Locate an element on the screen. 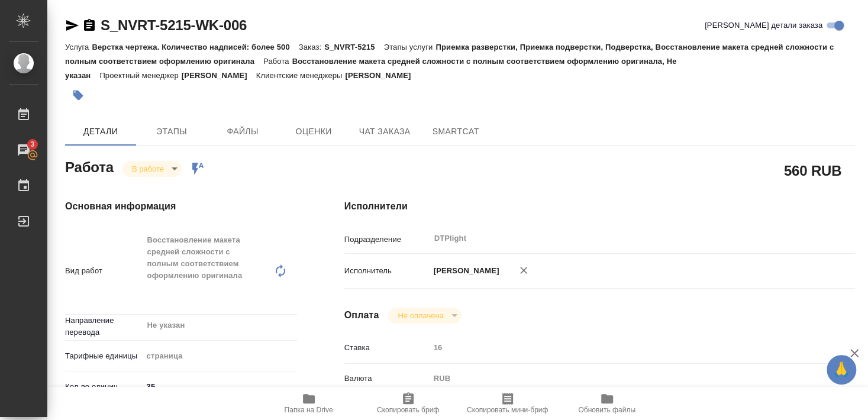 Image resolution: width=868 pixels, height=420 pixels. p: Исполнитель is located at coordinates (387, 271).